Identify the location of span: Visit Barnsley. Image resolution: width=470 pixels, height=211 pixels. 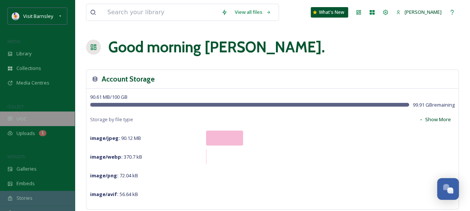
(38, 16).